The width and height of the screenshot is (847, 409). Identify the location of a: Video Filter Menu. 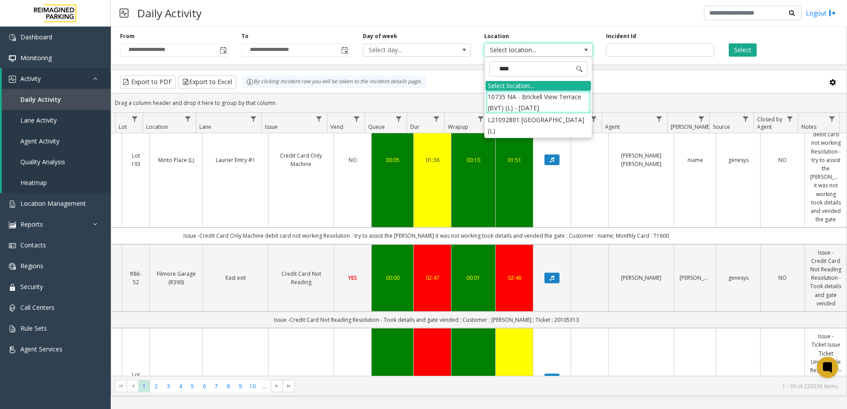
(594, 119).